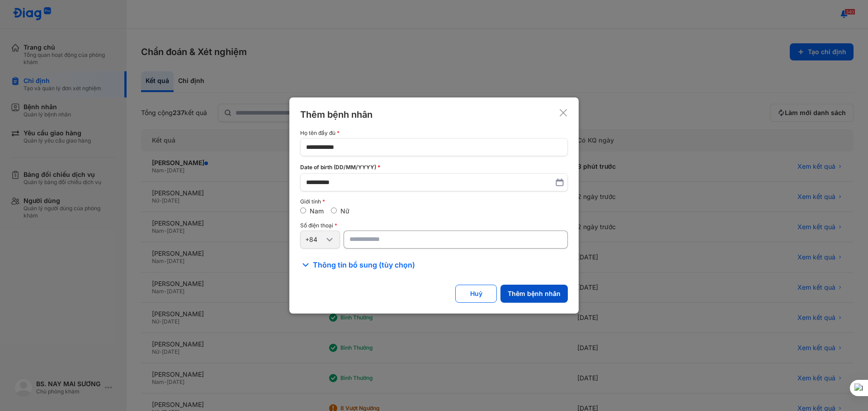 This screenshot has height=411, width=868. Describe the element at coordinates (434, 133) in the screenshot. I see `div: Họ tên đầy đủ` at that location.